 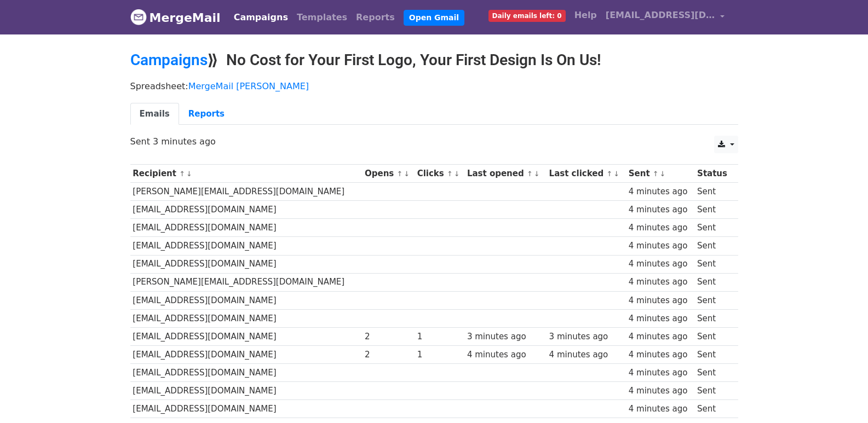 What do you see at coordinates (527, 16) in the screenshot?
I see `a: Daily emails left: 0` at bounding box center [527, 16].